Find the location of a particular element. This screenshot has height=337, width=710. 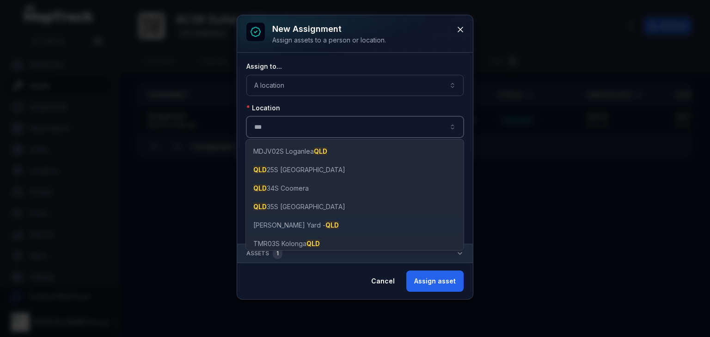

button: Assets1 is located at coordinates (355, 254).